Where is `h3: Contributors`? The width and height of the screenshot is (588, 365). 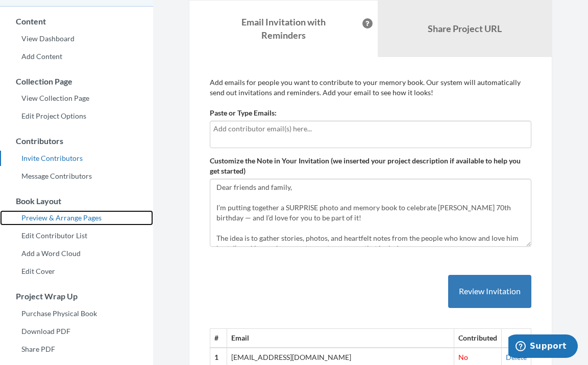
h3: Contributors is located at coordinates (77, 141).